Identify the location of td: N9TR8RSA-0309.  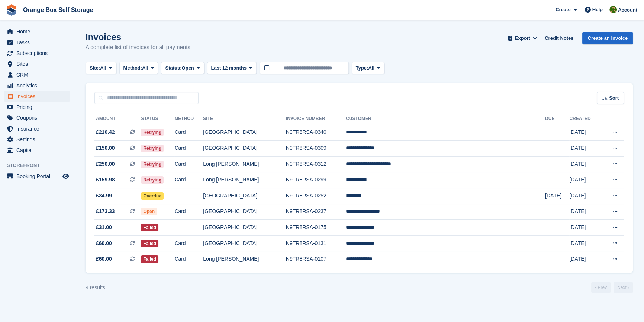
(315, 149).